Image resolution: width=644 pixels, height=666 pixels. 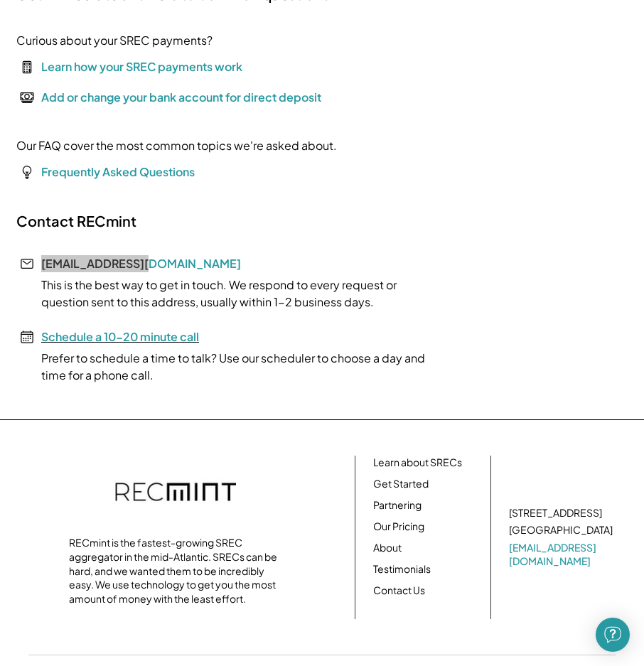 I want to click on a: Frequently Asked Questions, so click(x=118, y=171).